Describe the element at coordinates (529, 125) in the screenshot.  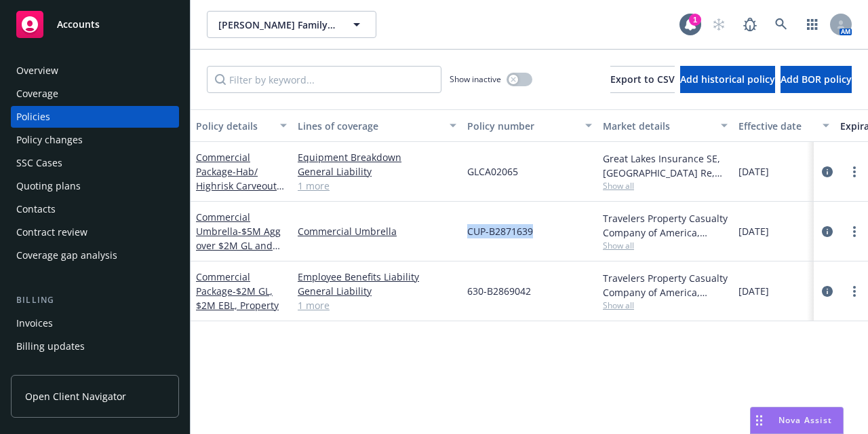
I see `button: Policy number` at that location.